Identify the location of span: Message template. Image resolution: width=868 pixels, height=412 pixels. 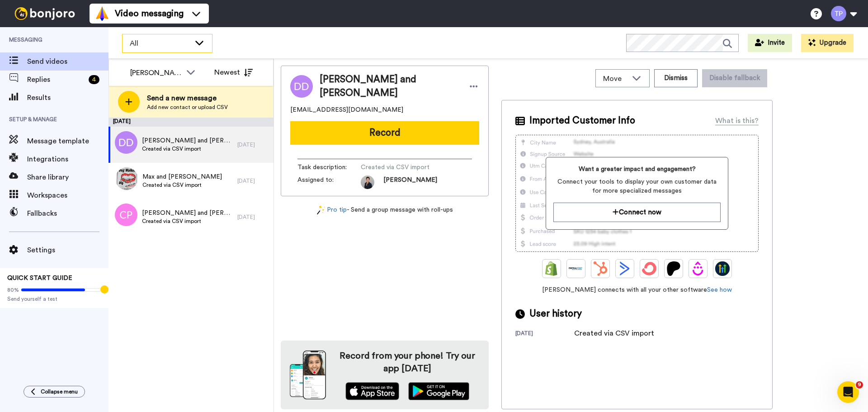
(68, 141).